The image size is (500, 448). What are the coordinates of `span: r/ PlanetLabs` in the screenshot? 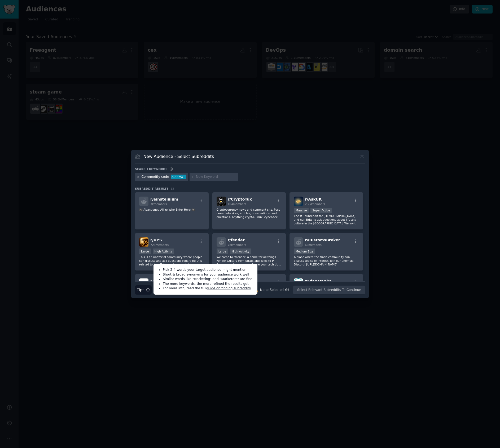 It's located at (318, 281).